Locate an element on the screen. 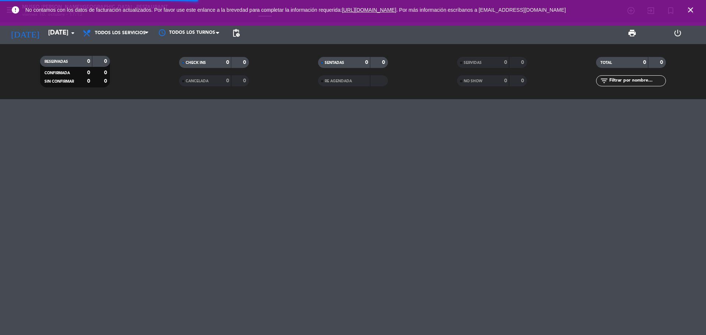 The height and width of the screenshot is (335, 706). input: Filtrar por nombre... is located at coordinates (637, 81).